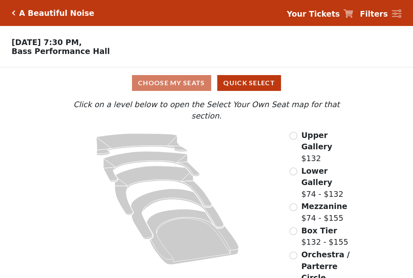 Image resolution: width=413 pixels, height=278 pixels. I want to click on span: Lower Gallery, so click(317, 177).